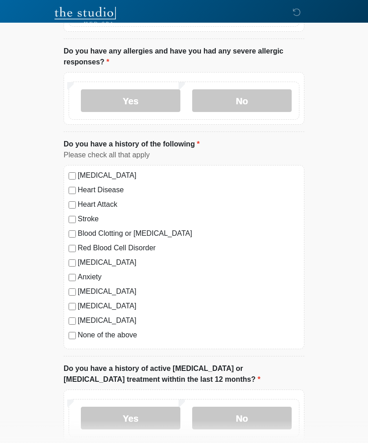 This screenshot has width=368, height=443. Describe the element at coordinates (188, 277) in the screenshot. I see `label: Anxiety` at that location.